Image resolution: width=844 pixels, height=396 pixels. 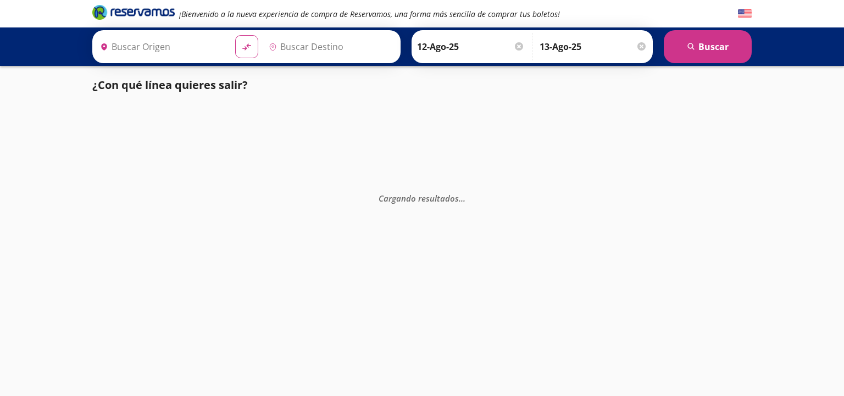 What do you see at coordinates (330, 47) in the screenshot?
I see `input: Buscar Destino` at bounding box center [330, 47].